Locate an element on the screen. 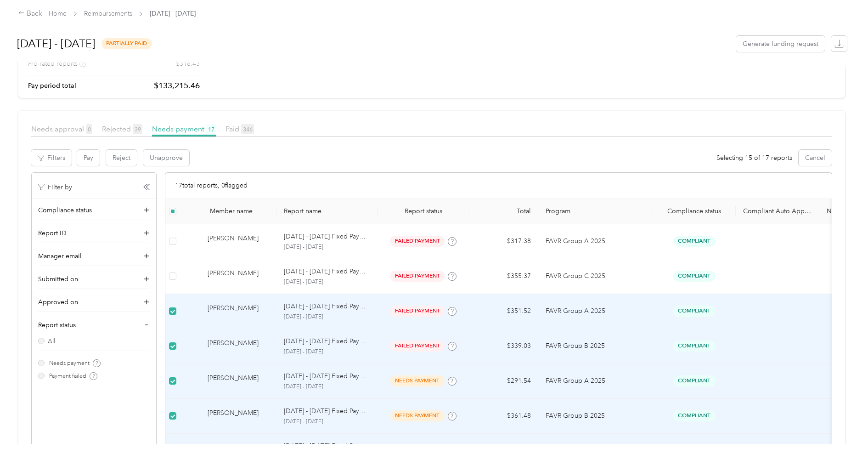 The width and height of the screenshot is (868, 460). span: Manager email is located at coordinates (60, 256).